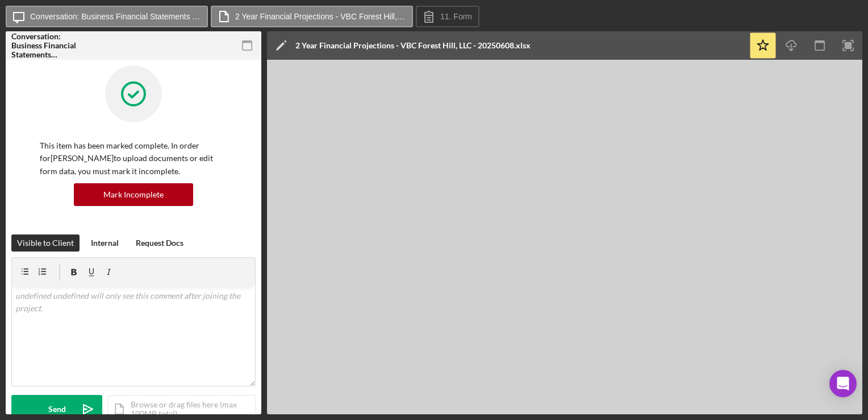 Image resolution: width=868 pixels, height=420 pixels. What do you see at coordinates (159, 243) in the screenshot?
I see `div: Request Docs` at bounding box center [159, 243].